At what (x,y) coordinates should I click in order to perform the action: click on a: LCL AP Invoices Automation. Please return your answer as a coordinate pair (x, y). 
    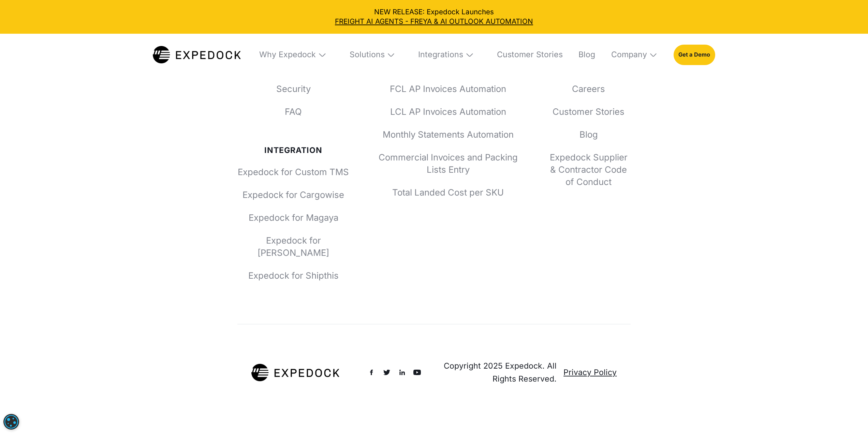
    Looking at the image, I should click on (448, 112).